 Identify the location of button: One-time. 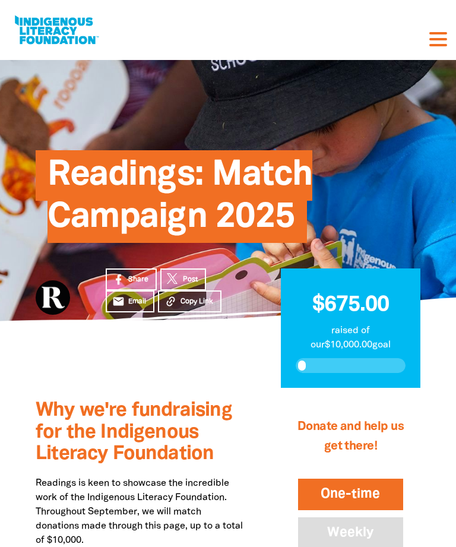
(350, 495).